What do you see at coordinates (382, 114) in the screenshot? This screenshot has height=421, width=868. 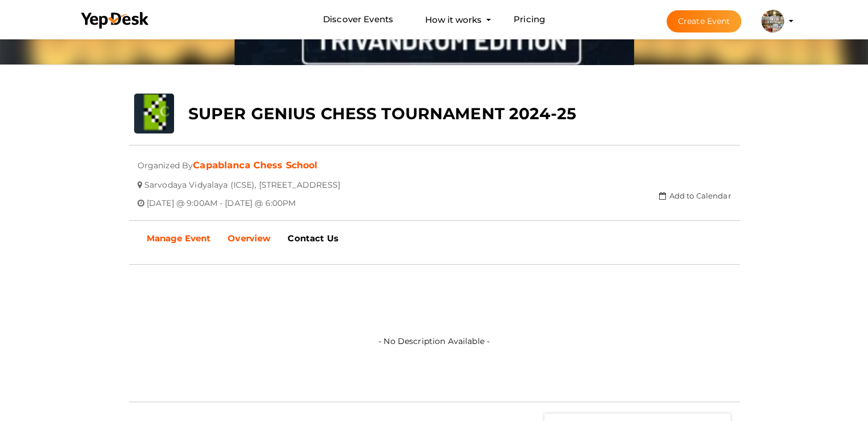 I see `b: SUPER GENIUS CHESS TOURNAMENT 2024-25` at bounding box center [382, 114].